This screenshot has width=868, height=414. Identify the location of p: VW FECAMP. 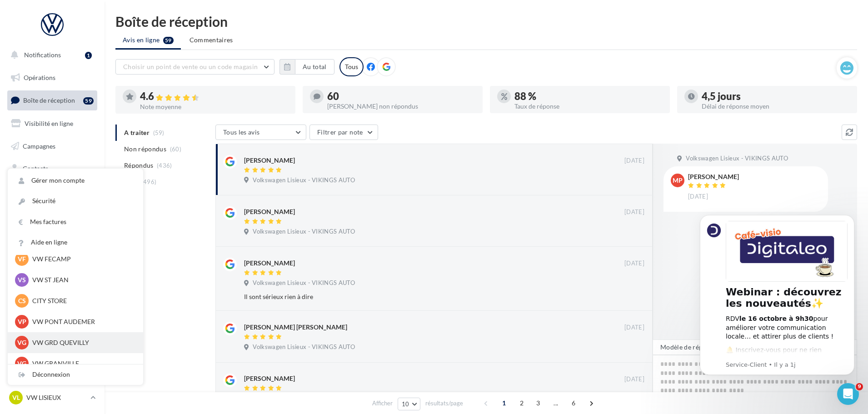
(82, 259).